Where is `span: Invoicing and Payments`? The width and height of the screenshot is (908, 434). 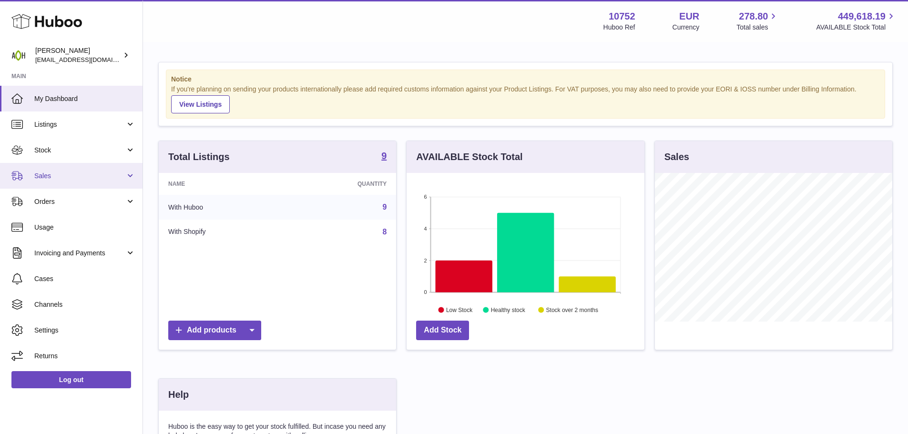 span: Invoicing and Payments is located at coordinates (80, 253).